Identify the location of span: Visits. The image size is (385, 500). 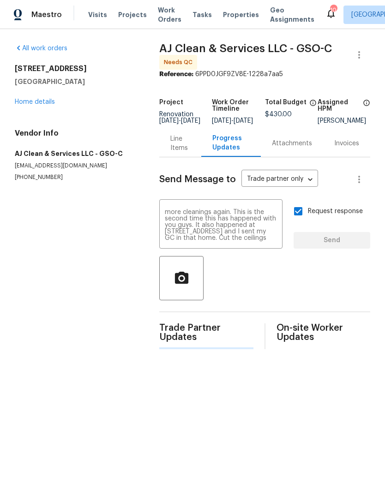
(97, 15).